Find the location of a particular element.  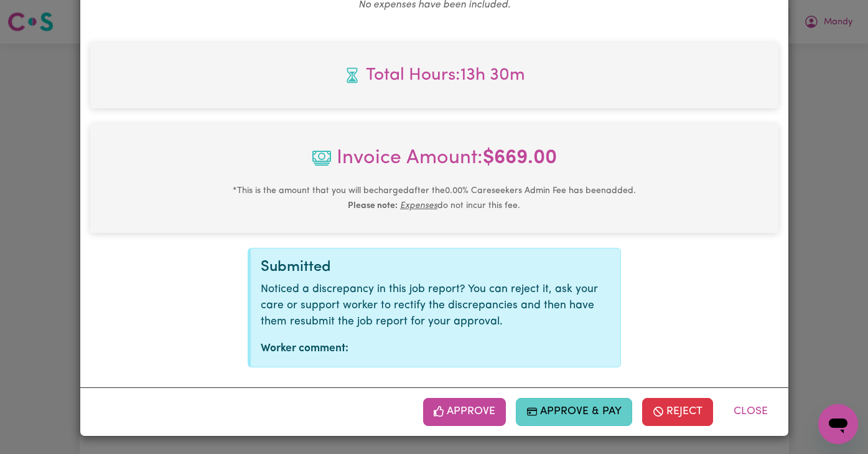

b: Please note: is located at coordinates (373, 205).